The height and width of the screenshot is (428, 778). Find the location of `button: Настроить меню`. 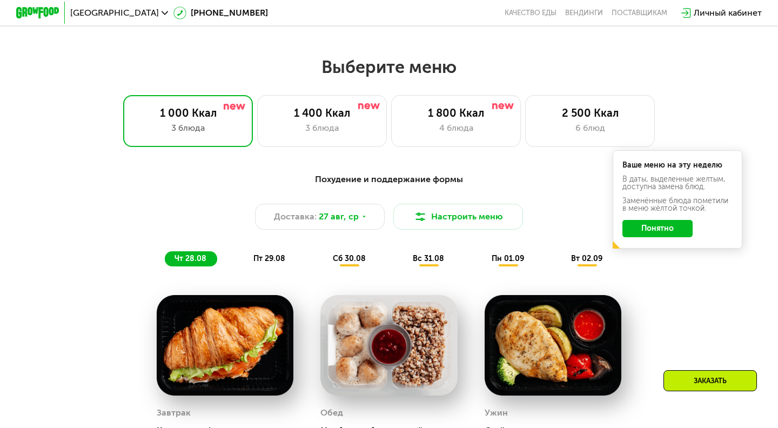

button: Настроить меню is located at coordinates (458, 217).